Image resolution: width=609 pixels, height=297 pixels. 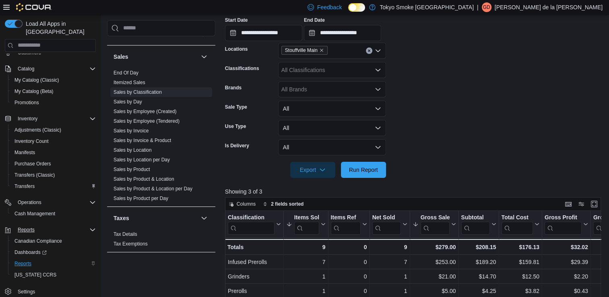 I want to click on div: $0.43, so click(x=566, y=291).